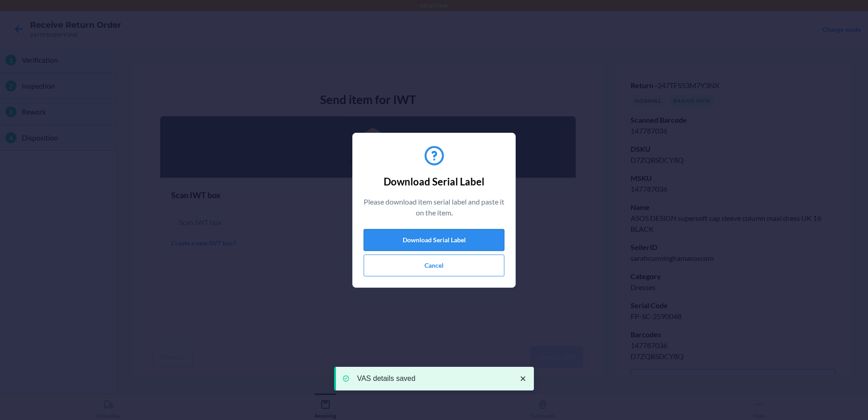 This screenshot has height=420, width=868. What do you see at coordinates (523, 378) in the screenshot?
I see `svg: close toast` at bounding box center [523, 378].